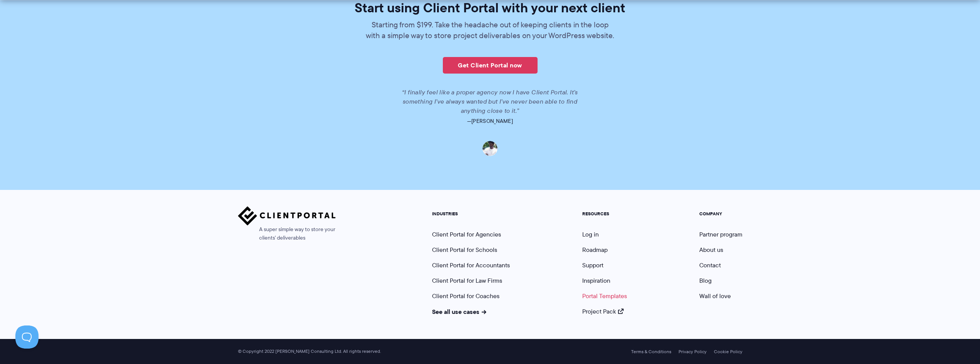 Image resolution: width=980 pixels, height=364 pixels. What do you see at coordinates (605, 214) in the screenshot?
I see `h5: RESOURCES` at bounding box center [605, 214].